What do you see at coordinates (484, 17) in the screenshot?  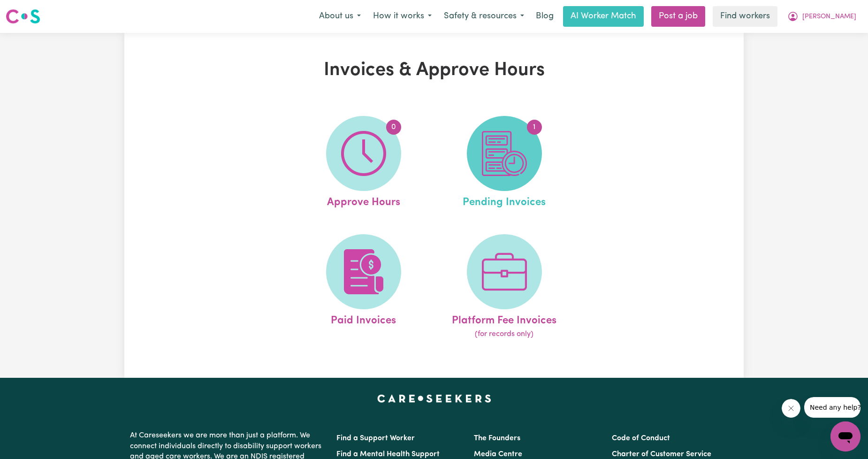 I see `button: Safety & resources` at bounding box center [484, 17].